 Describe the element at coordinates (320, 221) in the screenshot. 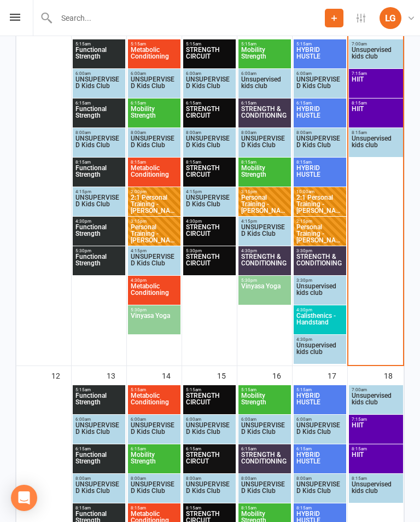

I see `span: 2:15pm` at that location.